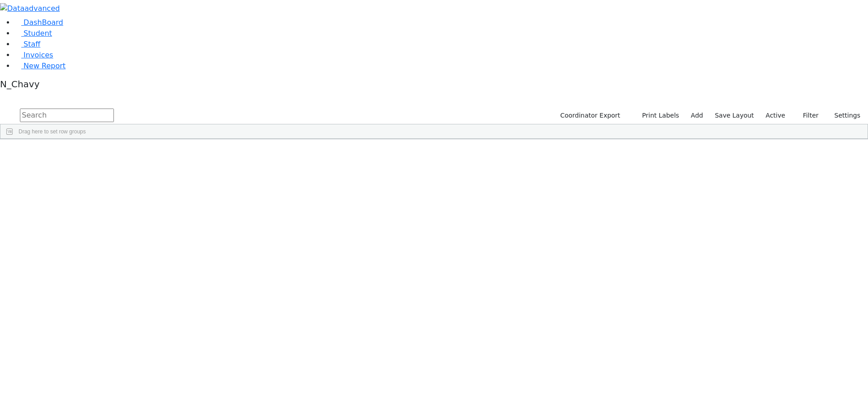 The height and width of the screenshot is (412, 868). Describe the element at coordinates (45, 66) in the screenshot. I see `span: New Report` at that location.